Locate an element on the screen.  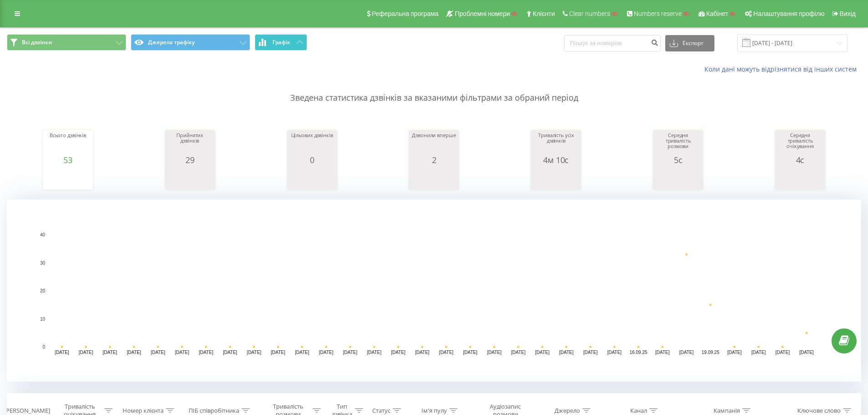
div: Прийнятих дзвінків is located at coordinates (190, 144).